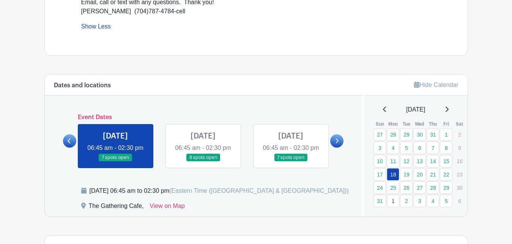  I want to click on a: 2, so click(406, 201).